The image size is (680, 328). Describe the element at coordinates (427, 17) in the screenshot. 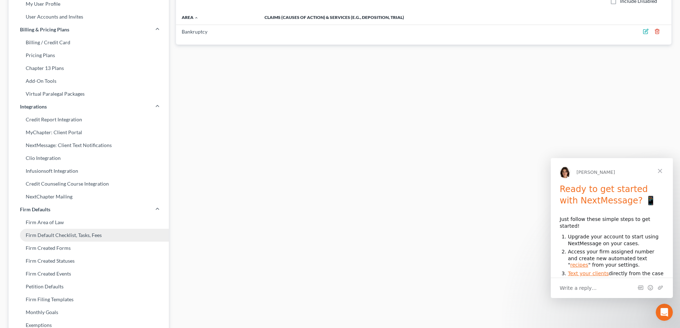

I see `th: Claims (Causes of Action) & Services (e.g., deposition, trial)` at that location.